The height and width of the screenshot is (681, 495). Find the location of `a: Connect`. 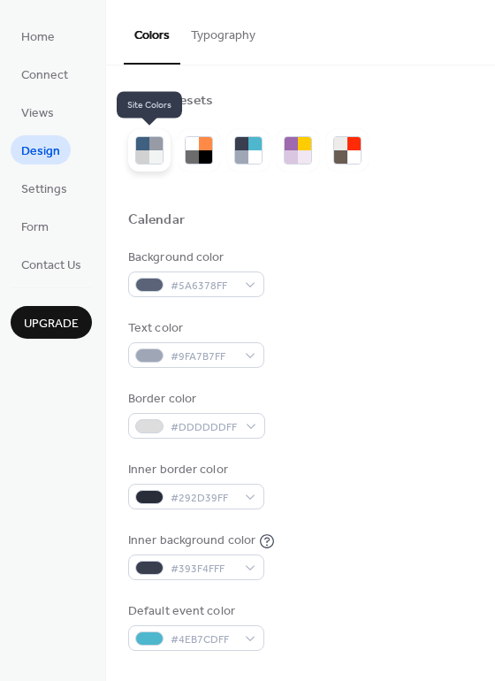

a: Connect is located at coordinates (44, 73).